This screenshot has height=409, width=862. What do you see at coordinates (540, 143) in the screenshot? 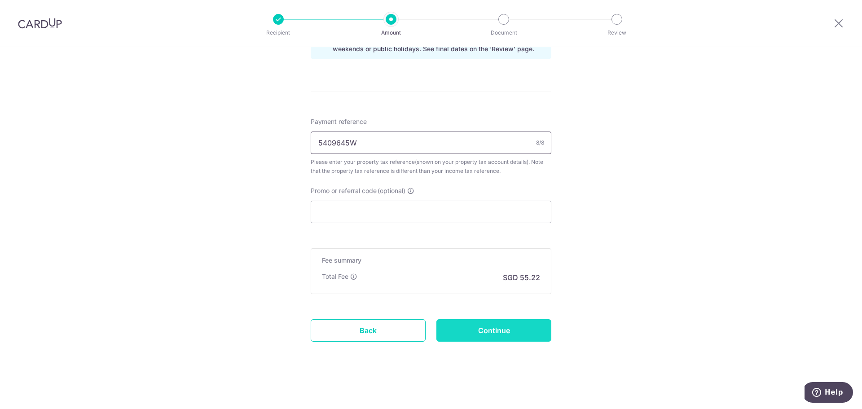
I see `div: 8/8` at bounding box center [540, 143].